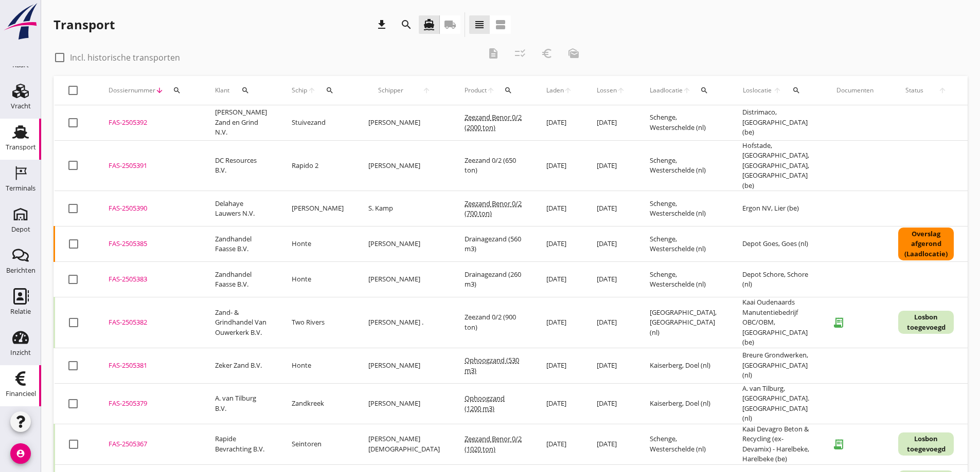 The image size is (980, 472). What do you see at coordinates (317, 323) in the screenshot?
I see `td: Two Rivers` at bounding box center [317, 323].